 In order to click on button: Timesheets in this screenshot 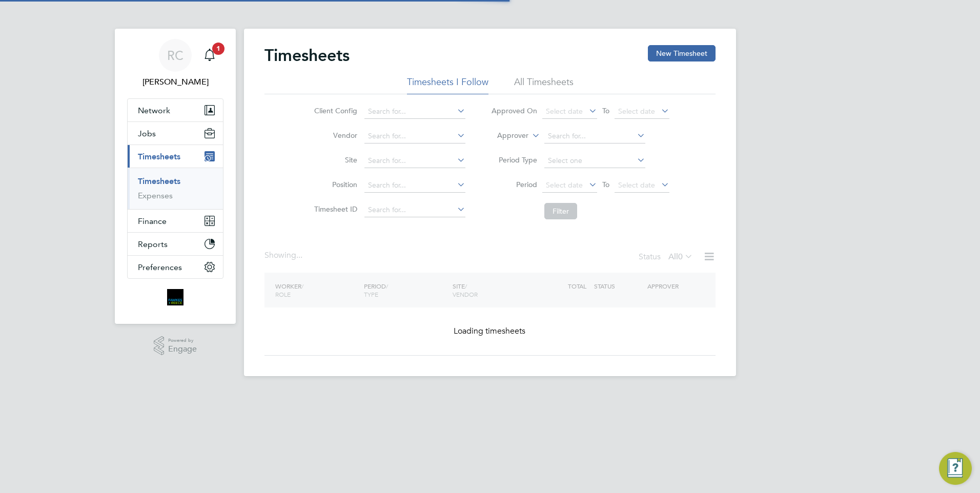, I will do `click(175, 156)`.